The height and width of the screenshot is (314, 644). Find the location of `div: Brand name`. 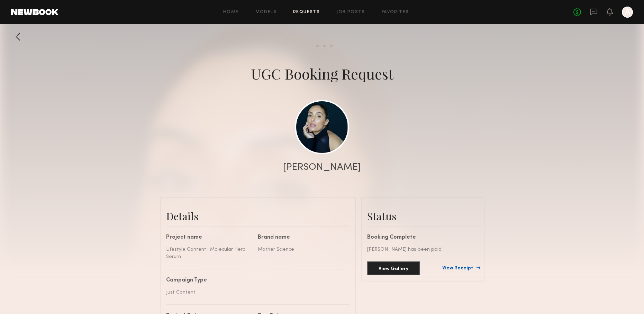

div: Brand name is located at coordinates (301, 238).